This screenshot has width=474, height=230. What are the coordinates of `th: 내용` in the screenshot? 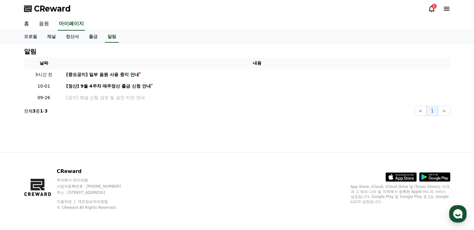 It's located at (257, 63).